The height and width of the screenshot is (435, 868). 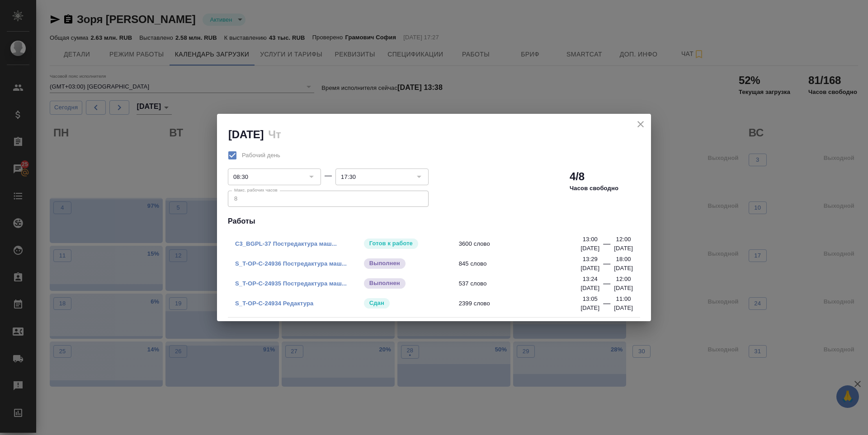 What do you see at coordinates (590, 299) in the screenshot?
I see `p: 13:05` at bounding box center [590, 299].